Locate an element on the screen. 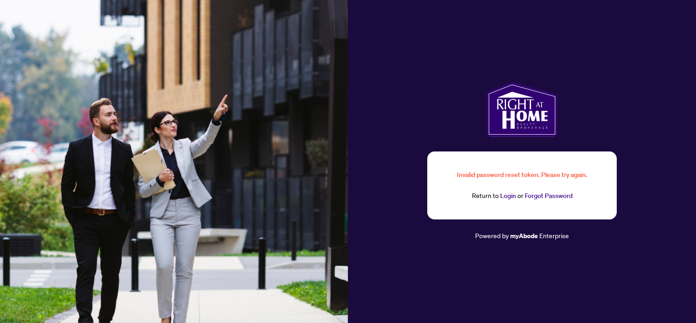 The image size is (696, 323). span: Powered by is located at coordinates (492, 235).